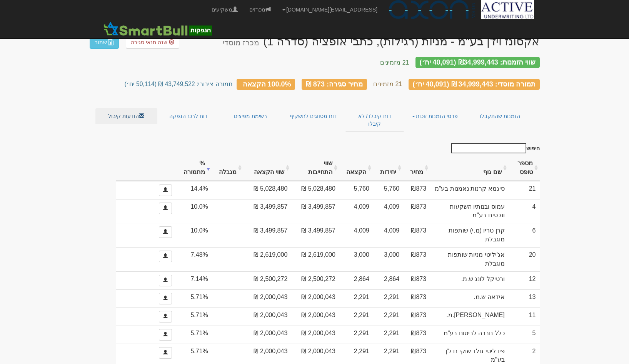 This screenshot has width=629, height=364. Describe the element at coordinates (194, 168) in the screenshot. I see `th: % מתמורה: activate to sort column ascending` at that location.